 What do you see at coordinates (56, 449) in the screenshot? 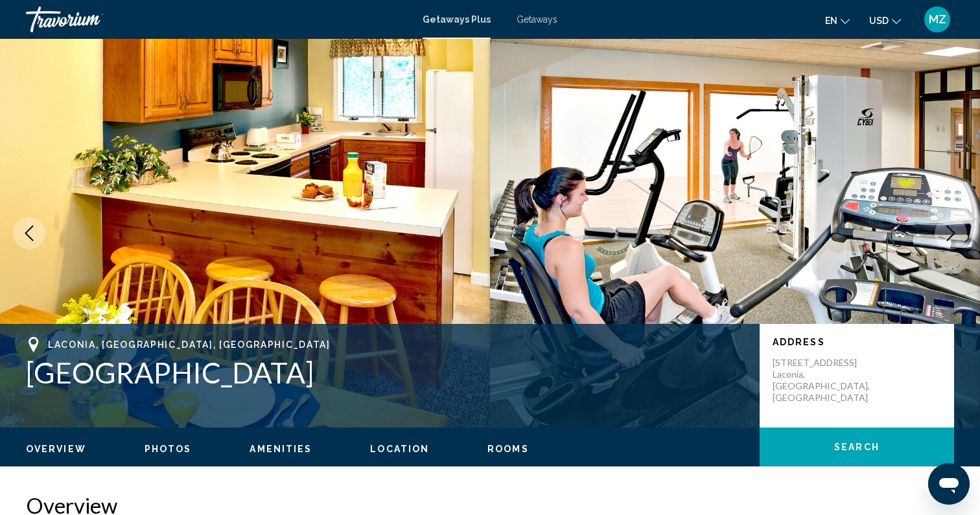
I see `button: Overview` at bounding box center [56, 449].